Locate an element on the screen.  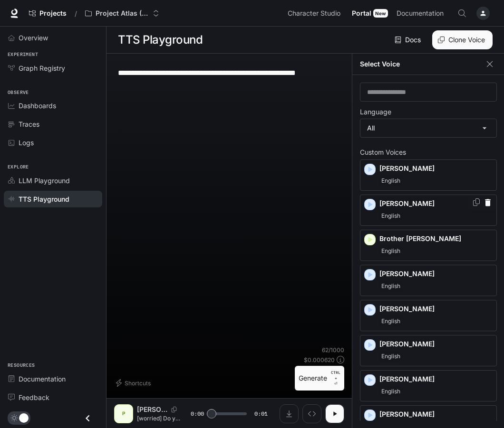
span: LLM Playground is located at coordinates (44, 180).